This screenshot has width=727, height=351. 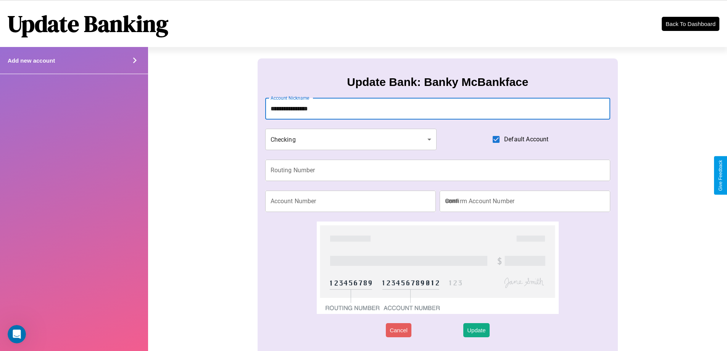 What do you see at coordinates (290, 98) in the screenshot?
I see `label: Account Nickname` at bounding box center [290, 98].